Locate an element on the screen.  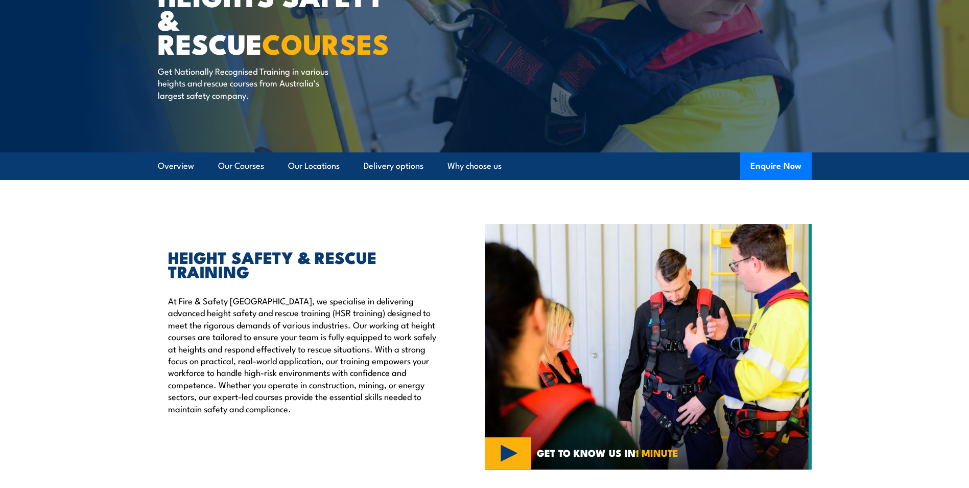
span: GET TO KNOW US IN is located at coordinates (608, 452).